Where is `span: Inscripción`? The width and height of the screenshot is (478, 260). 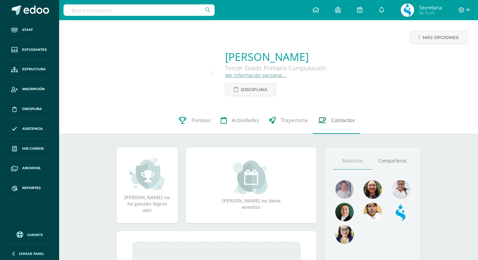
span: Inscripción is located at coordinates (33, 89).